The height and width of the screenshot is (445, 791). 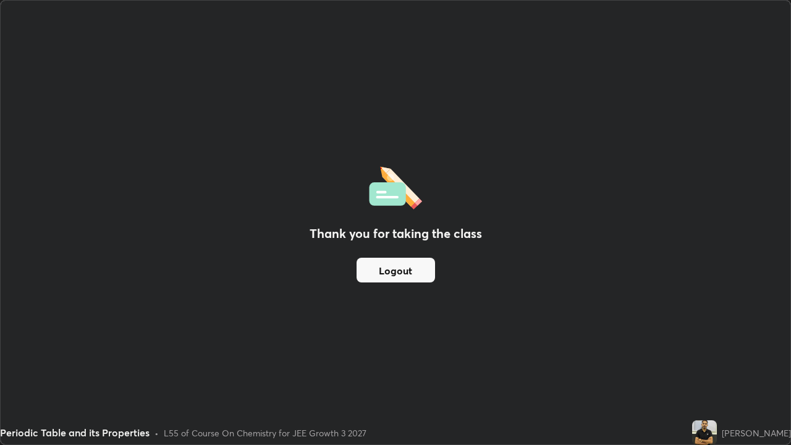 What do you see at coordinates (704, 432) in the screenshot?
I see `img: 4b948ef306c6453ca69e7615344fc06d.jpg` at bounding box center [704, 432].